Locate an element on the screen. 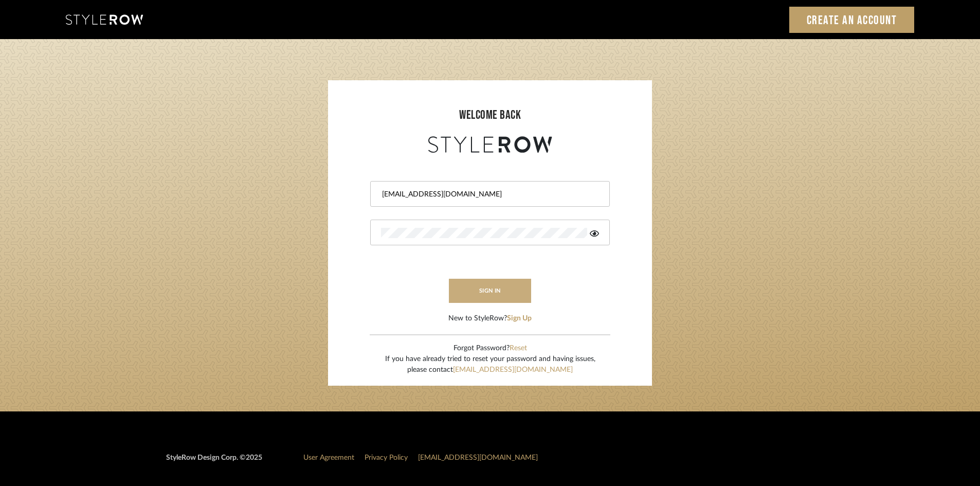 The height and width of the screenshot is (486, 980). input: Email Address is located at coordinates (489, 194).